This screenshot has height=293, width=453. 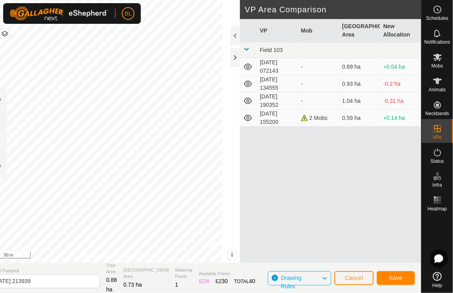 What do you see at coordinates (272, 50) in the screenshot?
I see `span: Field 103` at bounding box center [272, 50].